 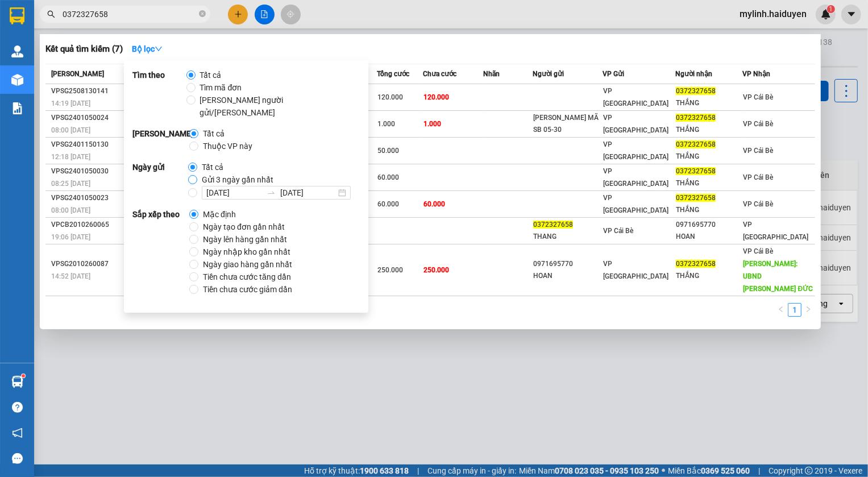 What do you see at coordinates (91, 172) in the screenshot?
I see `div: VPSG2401050030` at bounding box center [91, 172].